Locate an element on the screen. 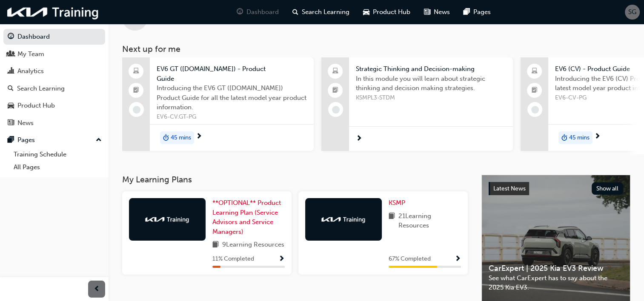  span: KSMP is located at coordinates (397, 203).